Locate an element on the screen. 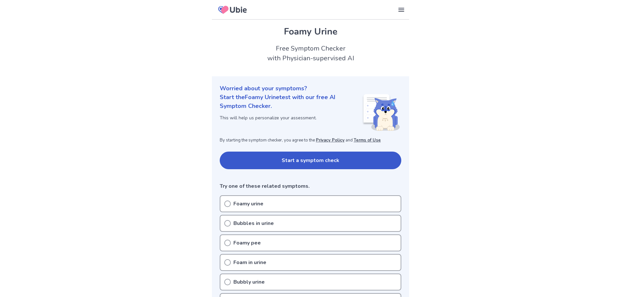  a: Terms of Use is located at coordinates (367, 140).